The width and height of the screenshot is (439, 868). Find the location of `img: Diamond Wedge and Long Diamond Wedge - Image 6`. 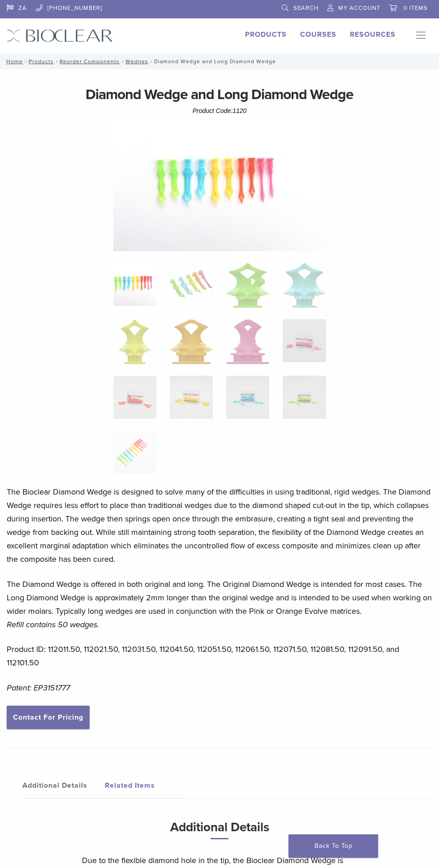

img: Diamond Wedge and Long Diamond Wedge - Image 6 is located at coordinates (191, 341).